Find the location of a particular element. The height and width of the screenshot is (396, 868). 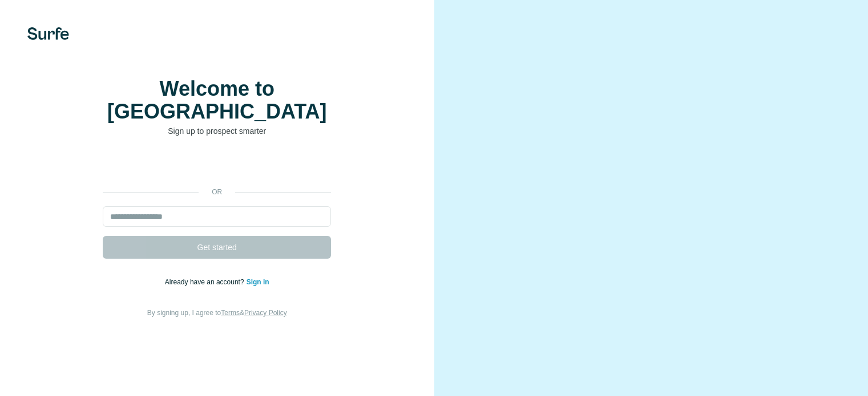

a: Privacy Policy is located at coordinates (265, 313).